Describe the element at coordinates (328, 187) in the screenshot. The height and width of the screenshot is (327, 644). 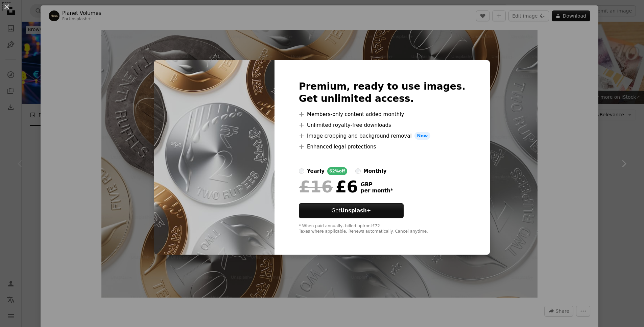
I see `div: £6` at that location.